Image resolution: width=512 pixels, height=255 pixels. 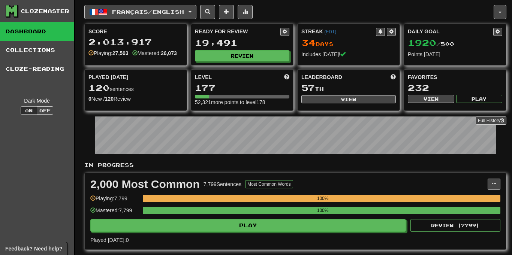 I want to click on button: Add sentence to collection, so click(x=226, y=12).